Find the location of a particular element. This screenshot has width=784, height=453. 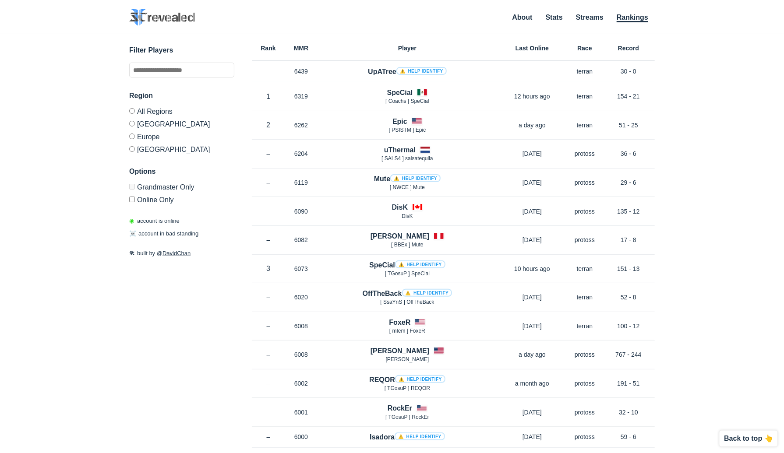

h4: Epic is located at coordinates (400, 121).